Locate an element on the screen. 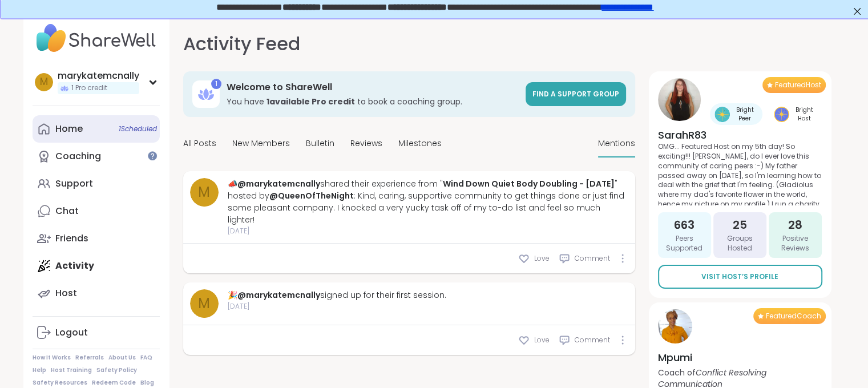  div: Chat is located at coordinates (66, 211).